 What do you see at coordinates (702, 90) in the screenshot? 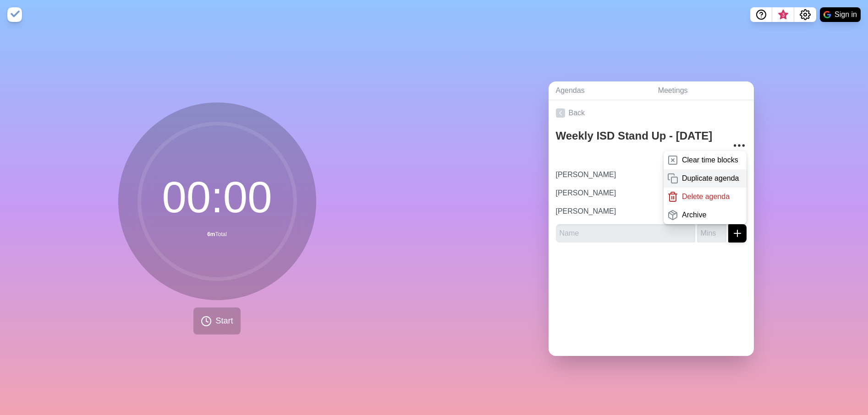
I see `a: Meetings` at bounding box center [702, 90].